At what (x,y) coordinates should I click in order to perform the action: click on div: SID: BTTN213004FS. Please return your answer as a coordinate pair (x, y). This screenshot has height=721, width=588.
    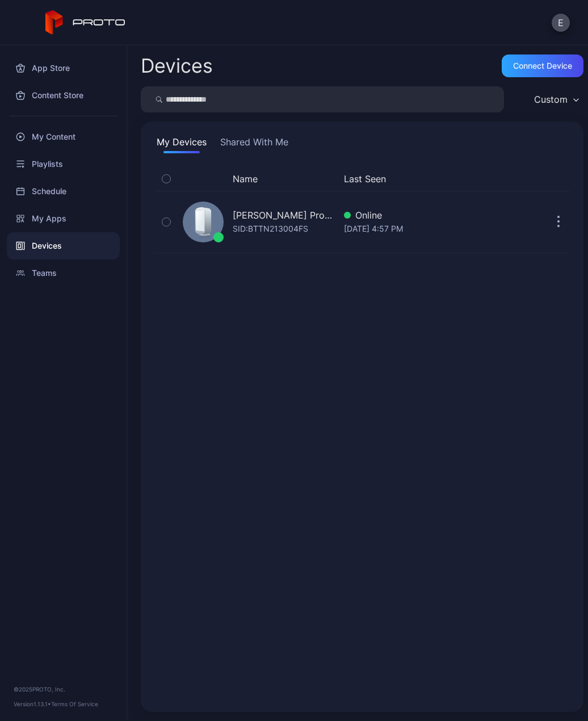
    Looking at the image, I should click on (270, 229).